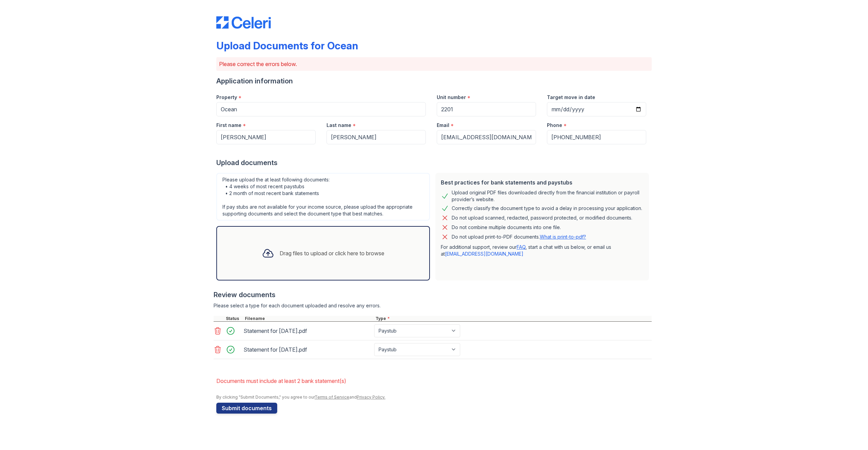 This screenshot has width=868, height=450. I want to click on a: FAQ, so click(521, 246).